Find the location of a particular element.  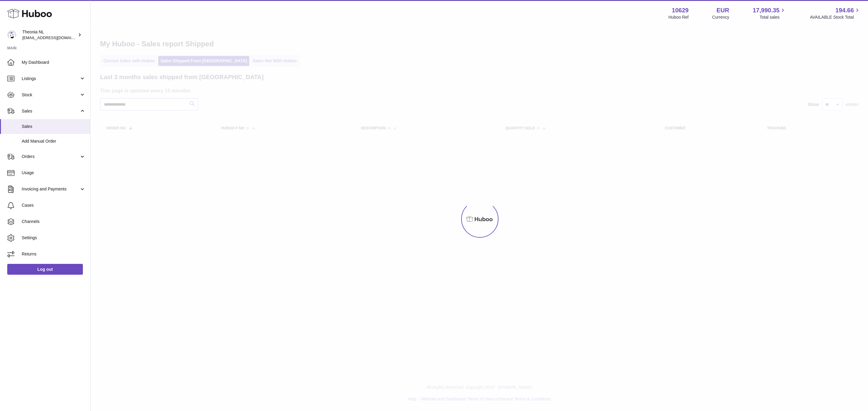

div: Currency is located at coordinates (720, 17).